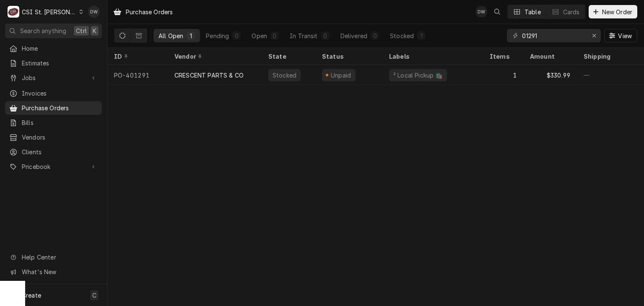 This screenshot has width=644, height=306. Describe the element at coordinates (59, 137) in the screenshot. I see `span: Vendors` at that location.